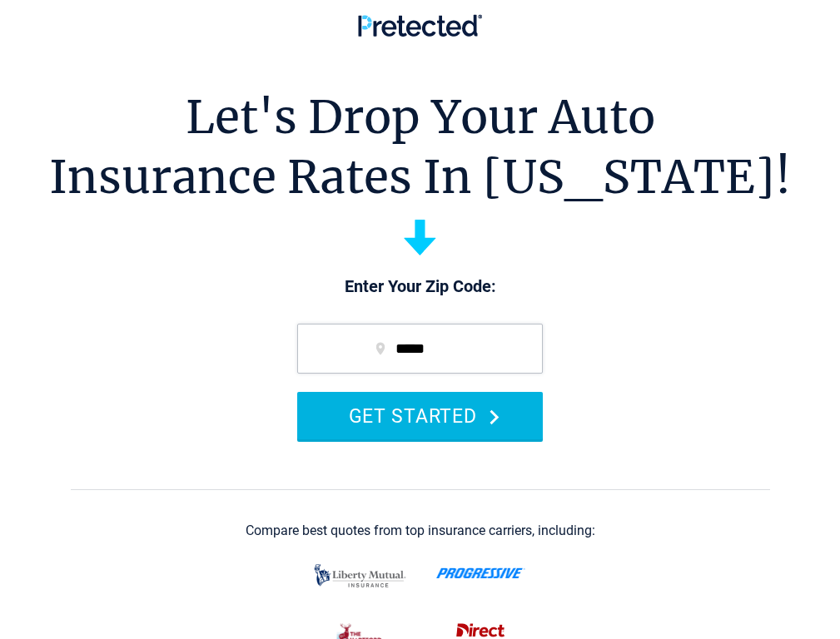 The height and width of the screenshot is (639, 840). What do you see at coordinates (419, 349) in the screenshot?
I see `input: zip code` at bounding box center [419, 349].